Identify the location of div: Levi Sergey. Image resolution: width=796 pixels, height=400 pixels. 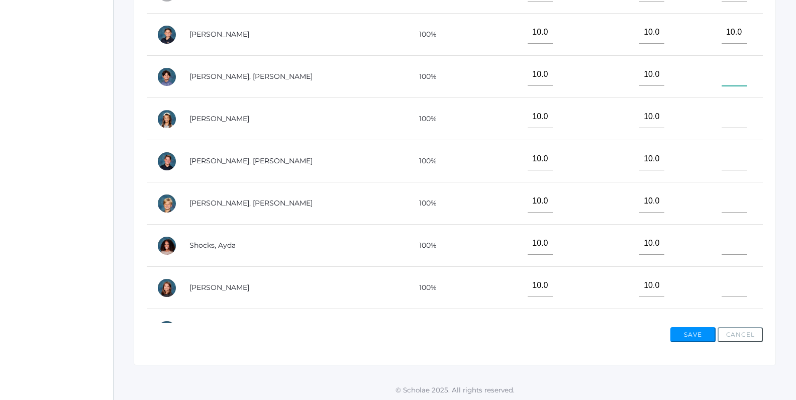
(167, 203).